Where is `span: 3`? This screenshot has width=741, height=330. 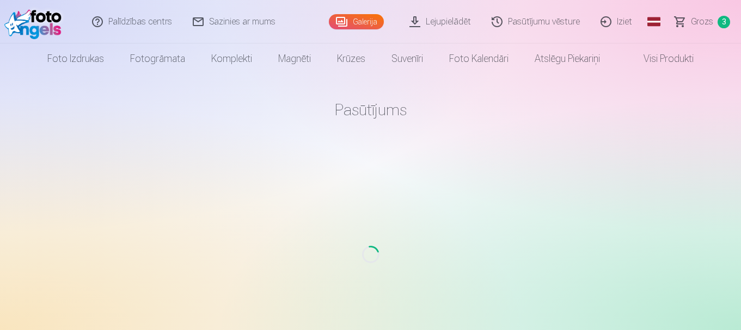
span: 3 is located at coordinates (723, 22).